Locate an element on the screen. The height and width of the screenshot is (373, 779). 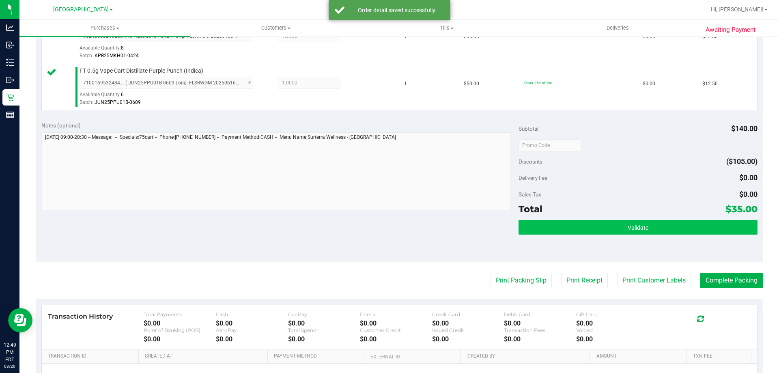
div: Gift Card is located at coordinates (612, 314).